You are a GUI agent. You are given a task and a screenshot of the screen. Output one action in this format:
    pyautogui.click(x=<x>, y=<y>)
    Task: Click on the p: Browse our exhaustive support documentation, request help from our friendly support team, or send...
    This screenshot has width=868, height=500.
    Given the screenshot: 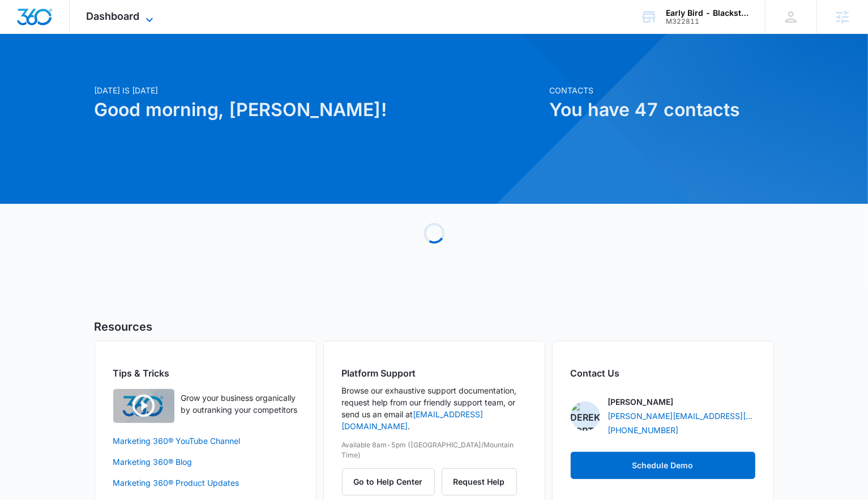 What is the action you would take?
    pyautogui.click(x=434, y=409)
    